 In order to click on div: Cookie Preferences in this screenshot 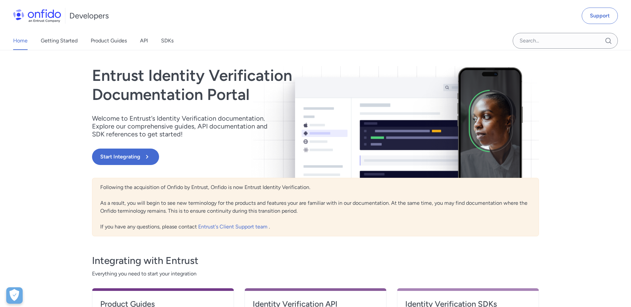, I will do `click(14, 295)`.